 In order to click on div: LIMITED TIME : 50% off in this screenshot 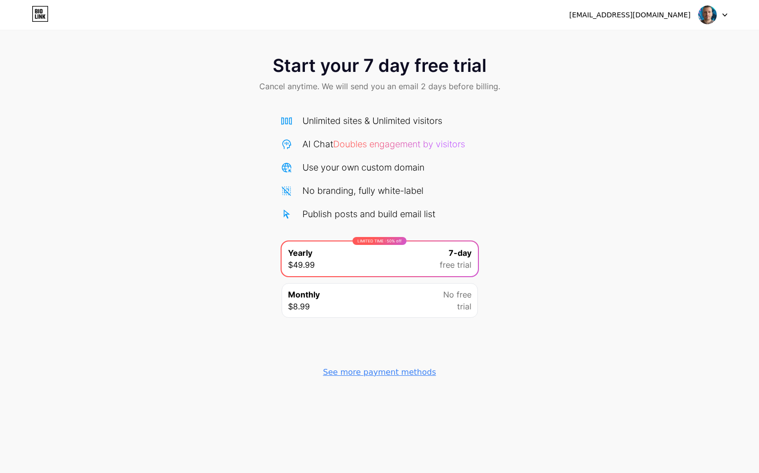, I will do `click(379, 241)`.